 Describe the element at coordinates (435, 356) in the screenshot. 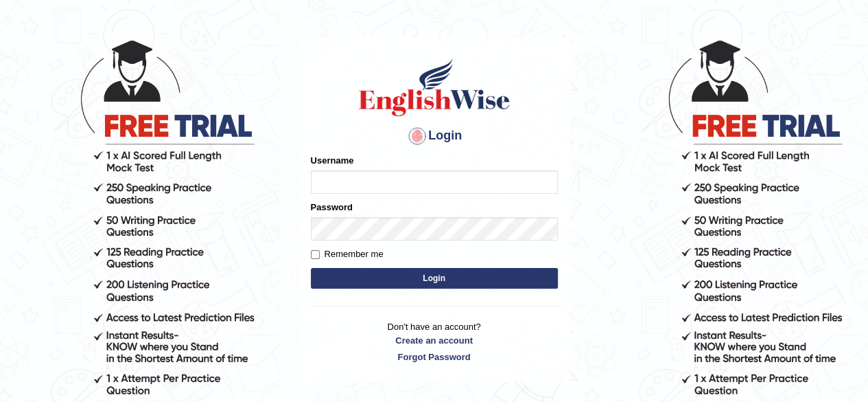

I see `a: Forgot Password` at that location.